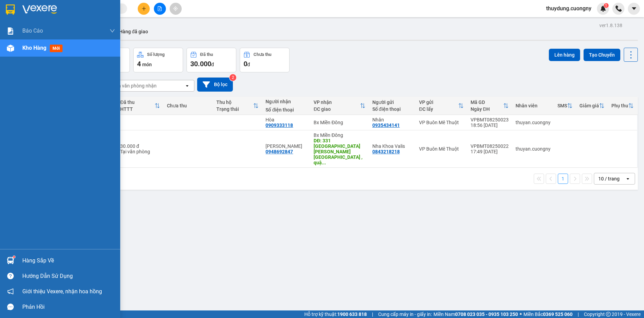  I want to click on img: logo-vxr, so click(10, 10).